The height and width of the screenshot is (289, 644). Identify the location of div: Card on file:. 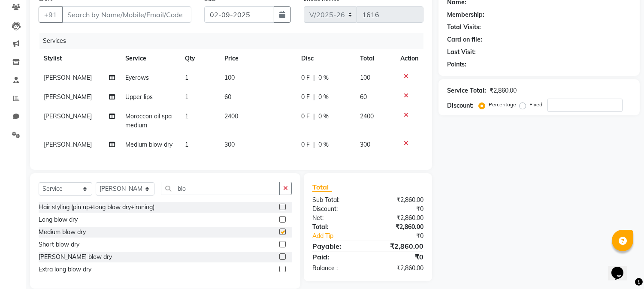
(465, 39).